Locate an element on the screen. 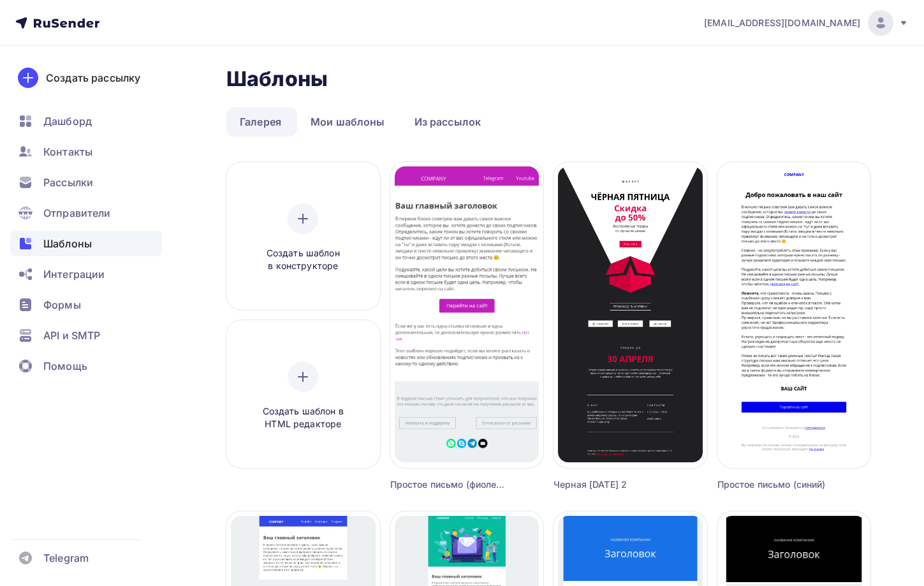  span: Шаблоны is located at coordinates (67, 244).